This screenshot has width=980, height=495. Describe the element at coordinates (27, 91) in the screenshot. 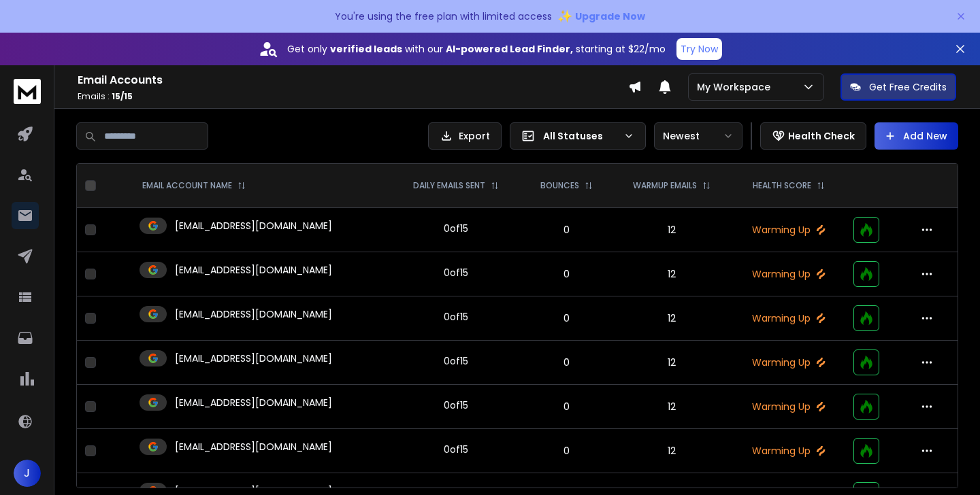

I see `img: logo` at that location.